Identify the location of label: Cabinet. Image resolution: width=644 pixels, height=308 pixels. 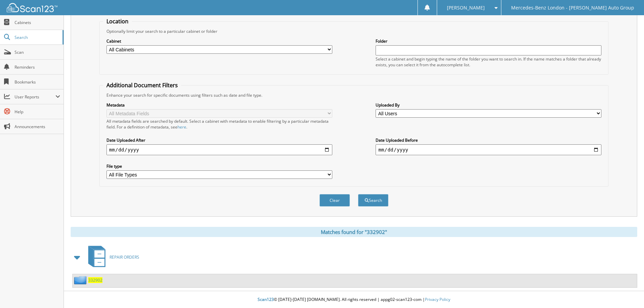
(220, 41).